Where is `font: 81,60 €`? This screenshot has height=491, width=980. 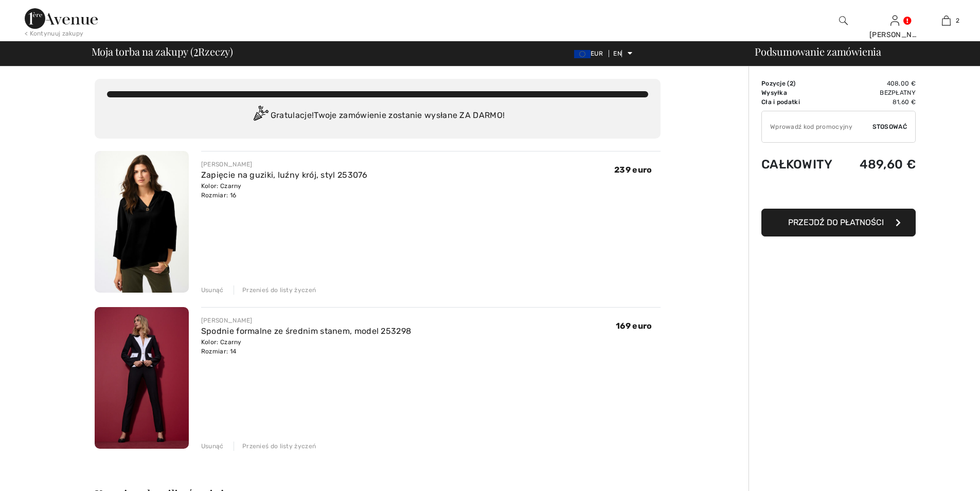 font: 81,60 € is located at coordinates (904, 102).